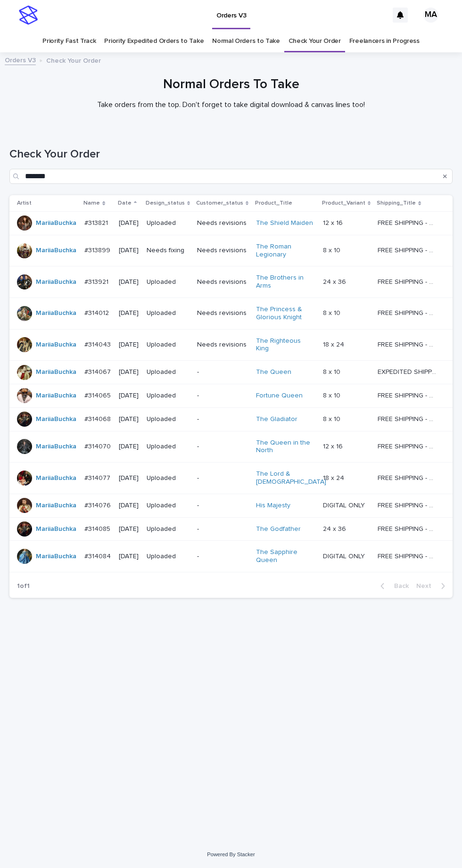 The width and height of the screenshot is (462, 868). What do you see at coordinates (273, 505) in the screenshot?
I see `a: His Majesty` at bounding box center [273, 505].